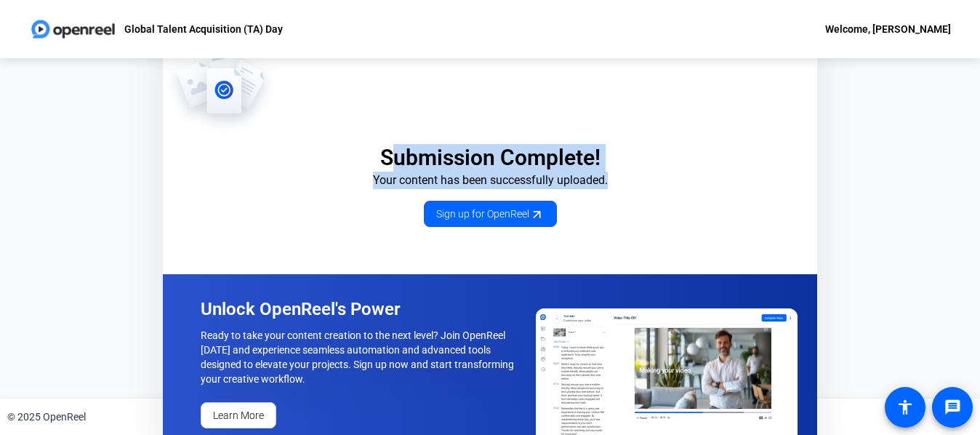  What do you see at coordinates (952, 407) in the screenshot?
I see `mat-icon: message` at bounding box center [952, 407].